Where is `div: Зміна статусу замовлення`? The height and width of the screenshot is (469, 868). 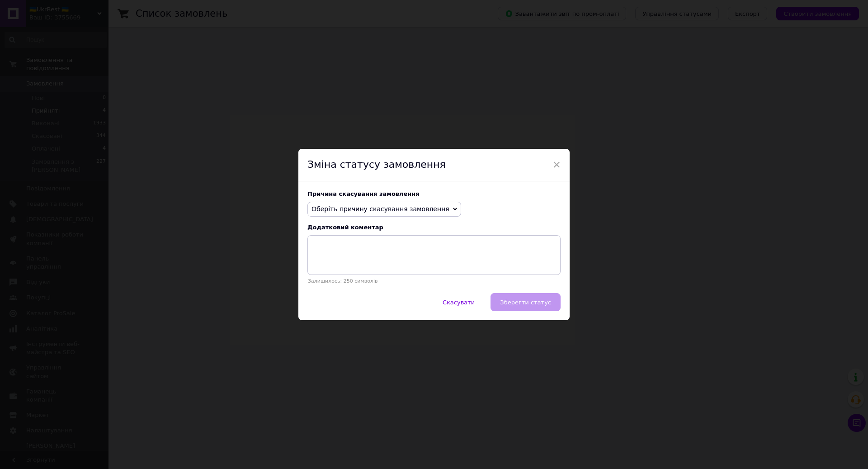 div: Зміна статусу замовлення is located at coordinates (434, 165).